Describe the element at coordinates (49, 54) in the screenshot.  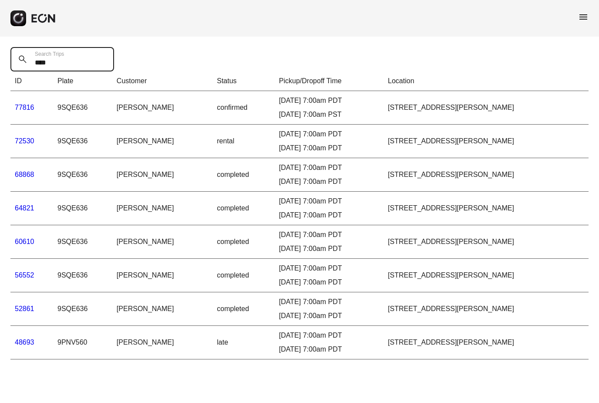
I see `label: Search Trips` at that location.